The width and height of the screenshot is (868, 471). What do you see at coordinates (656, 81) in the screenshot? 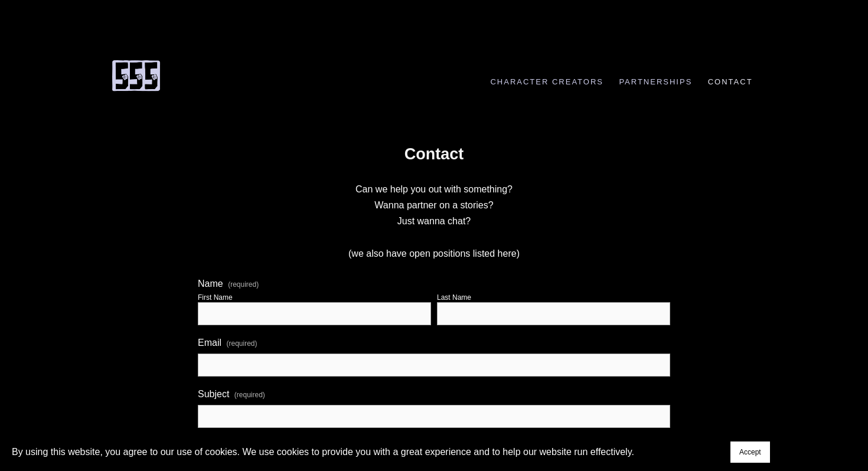
I see `a: Partnerships` at bounding box center [656, 81].